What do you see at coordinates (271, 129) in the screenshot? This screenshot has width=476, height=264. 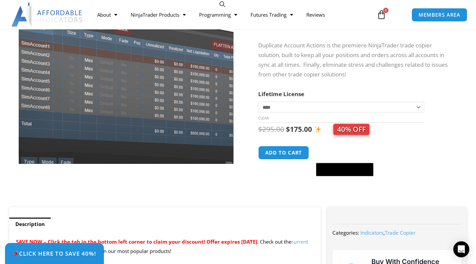 I see `bdi: 295.00` at bounding box center [271, 129].